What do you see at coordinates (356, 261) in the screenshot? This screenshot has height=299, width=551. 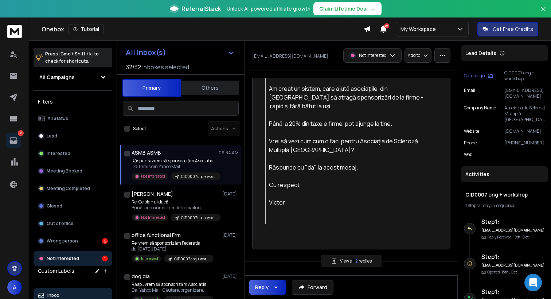 I see `p: View all replies` at bounding box center [356, 261].